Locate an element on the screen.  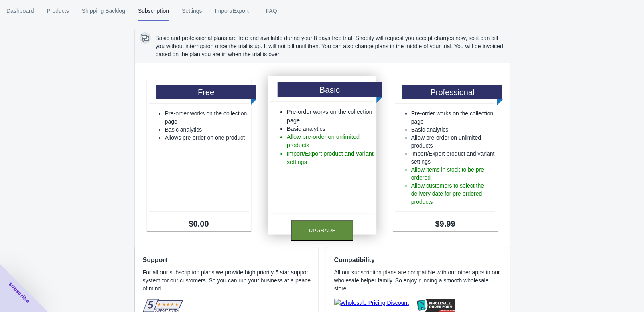
h1: Professional is located at coordinates (453, 92).